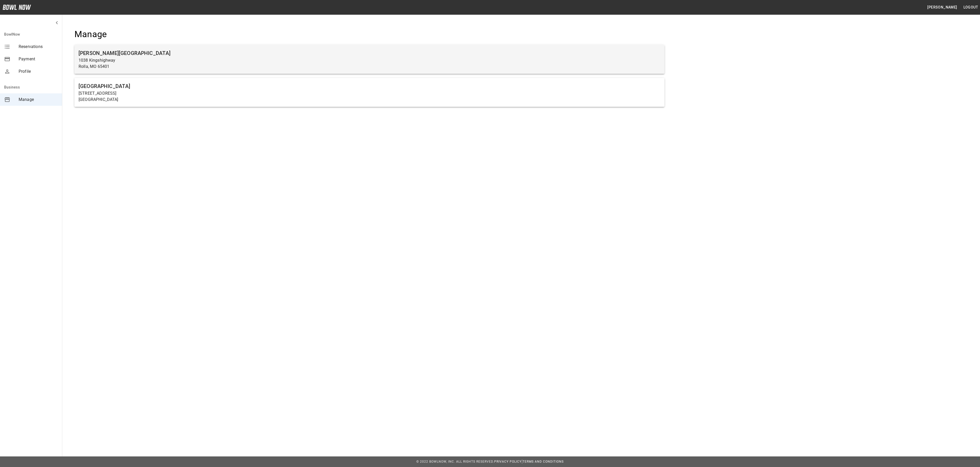  Describe the element at coordinates (38, 100) in the screenshot. I see `span: Manage` at that location.